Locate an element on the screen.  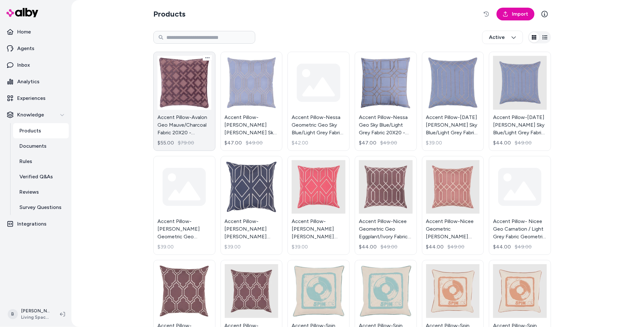
p: Reviews is located at coordinates (29, 192).